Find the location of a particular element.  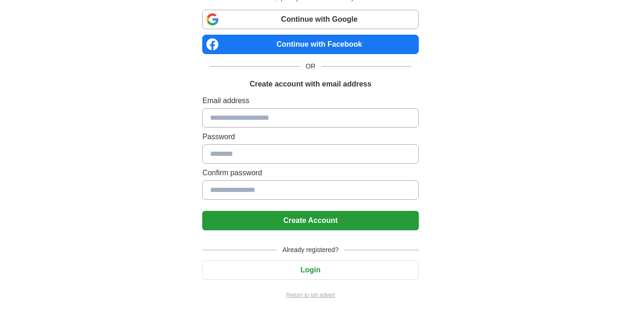

a: Continue with Google is located at coordinates (310, 19).